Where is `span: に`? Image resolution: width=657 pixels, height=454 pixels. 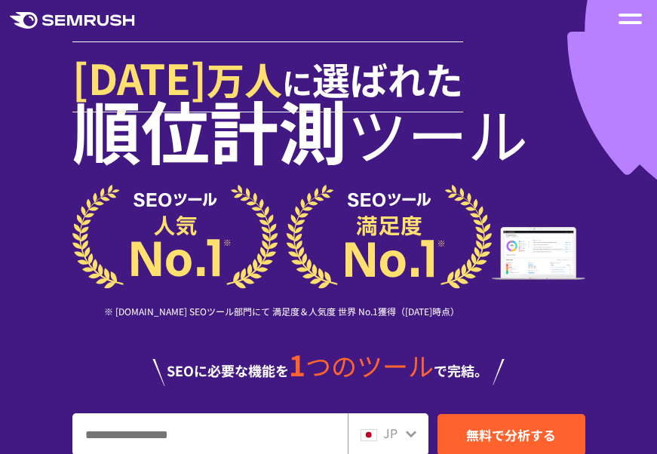
span: に is located at coordinates (297, 82).